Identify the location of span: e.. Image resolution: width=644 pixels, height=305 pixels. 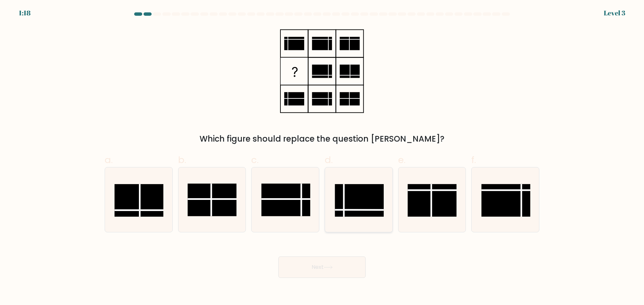
(402, 160).